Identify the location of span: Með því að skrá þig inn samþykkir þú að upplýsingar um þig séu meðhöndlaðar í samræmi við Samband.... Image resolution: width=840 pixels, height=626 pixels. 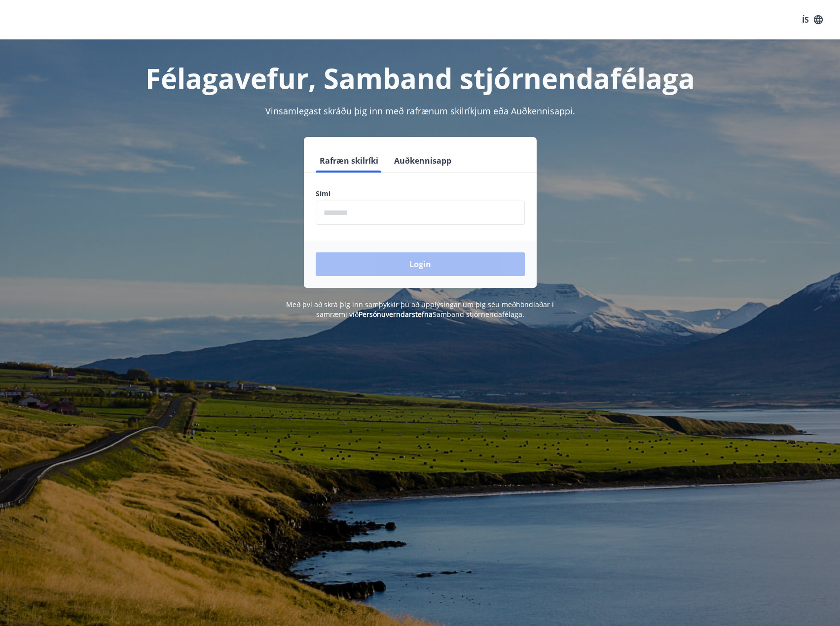
(420, 309).